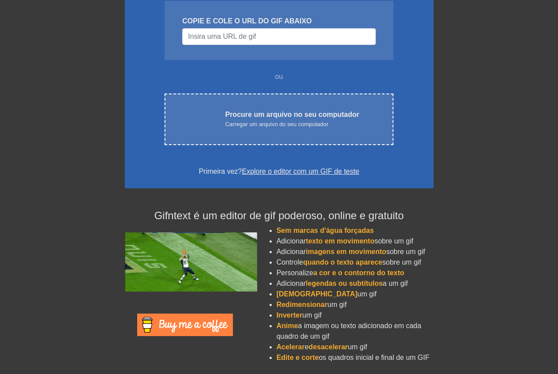  Describe the element at coordinates (302, 304) in the screenshot. I see `font: Redimensionar` at that location.